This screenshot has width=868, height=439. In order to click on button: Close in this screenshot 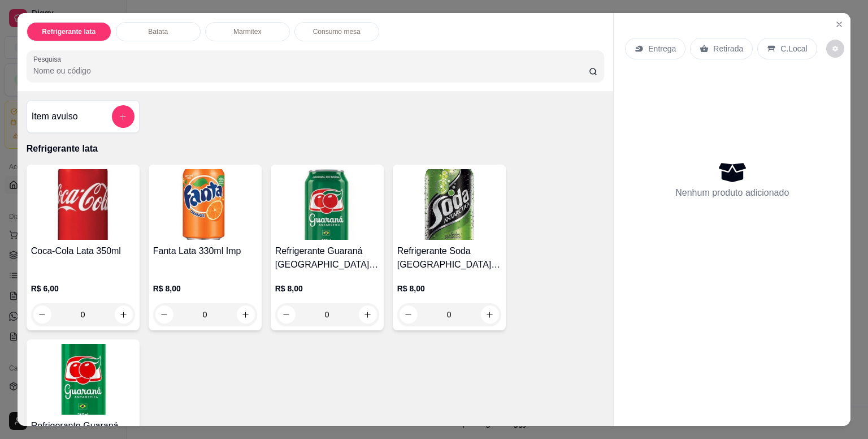, I will do `click(839, 24)`.